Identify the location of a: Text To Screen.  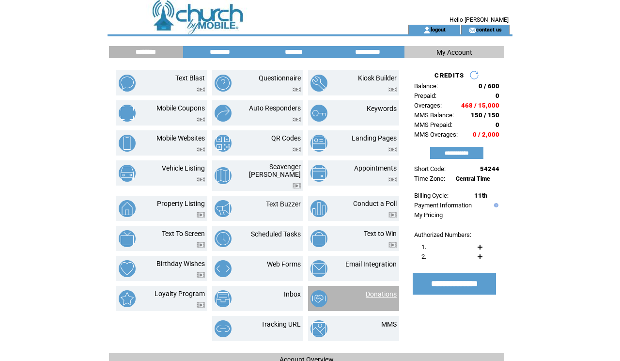
(183, 233).